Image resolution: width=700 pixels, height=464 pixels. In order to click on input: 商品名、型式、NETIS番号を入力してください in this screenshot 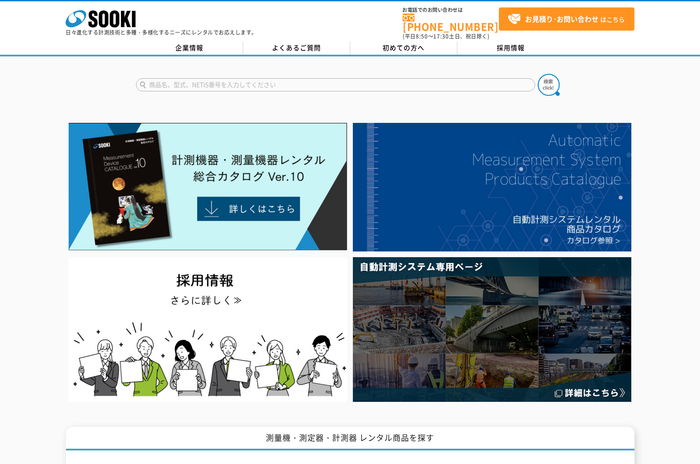, I will do `click(335, 85)`.